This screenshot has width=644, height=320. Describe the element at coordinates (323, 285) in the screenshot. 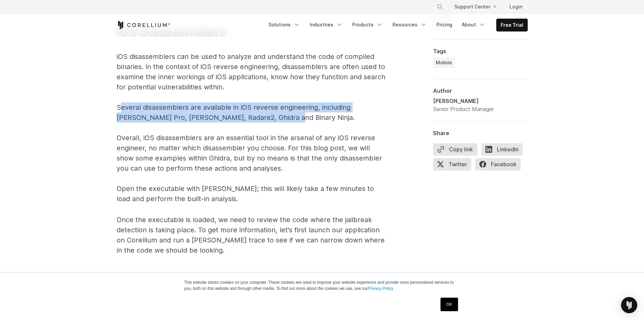

I see `p: This website stores cookies on your computer. These cookies are used to improve your website expe...` at that location.